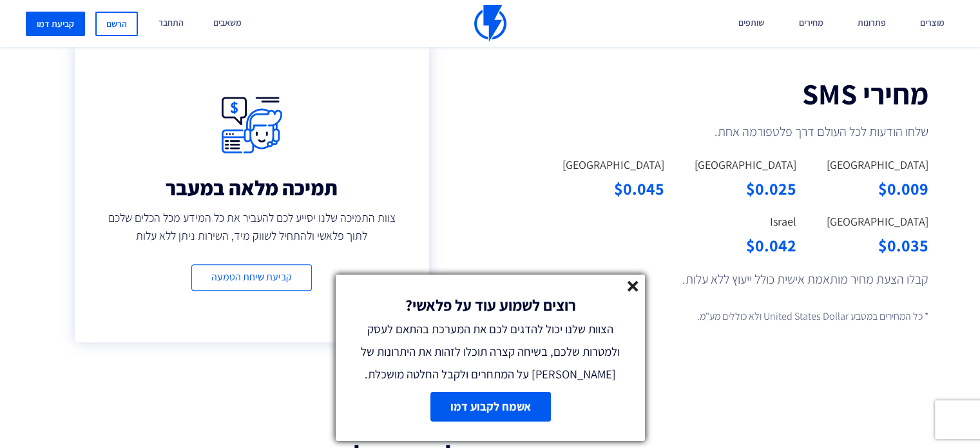 Image resolution: width=980 pixels, height=448 pixels. I want to click on h2: מחירי SMS, so click(740, 93).